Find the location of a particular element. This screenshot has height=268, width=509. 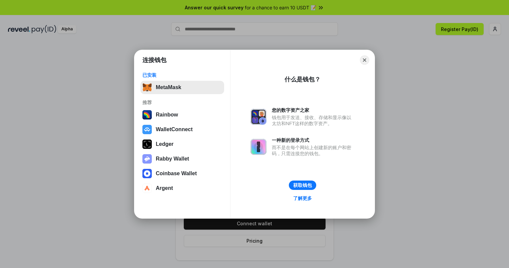

div: Ledger is located at coordinates (165, 144).